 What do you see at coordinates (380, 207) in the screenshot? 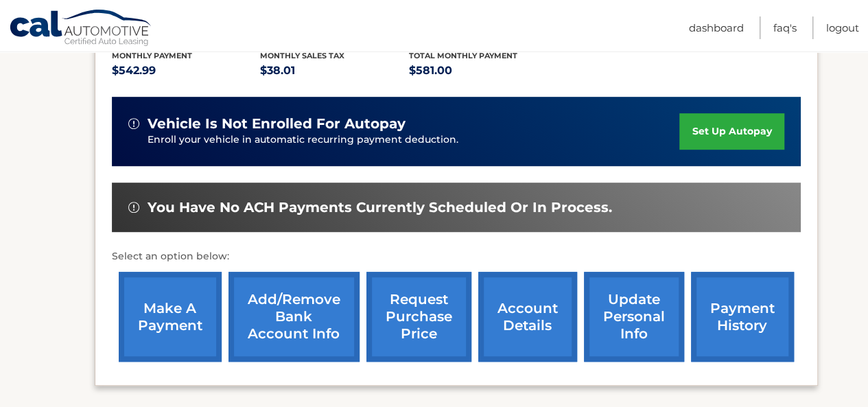
I see `span: You have no ACH payments currently scheduled or in process.` at bounding box center [380, 207].